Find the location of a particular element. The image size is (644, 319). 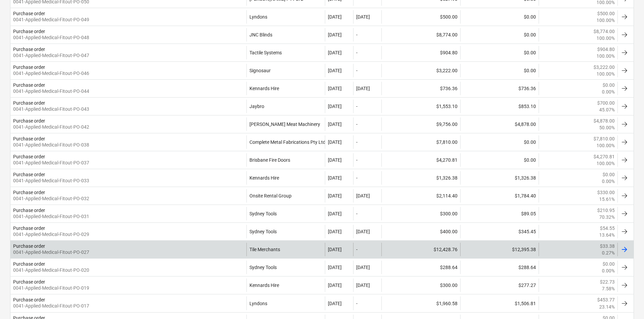

div: $3,222.00 is located at coordinates (421, 70).